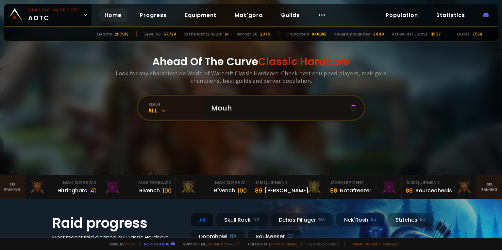  I want to click on div: 14, so click(226, 34).